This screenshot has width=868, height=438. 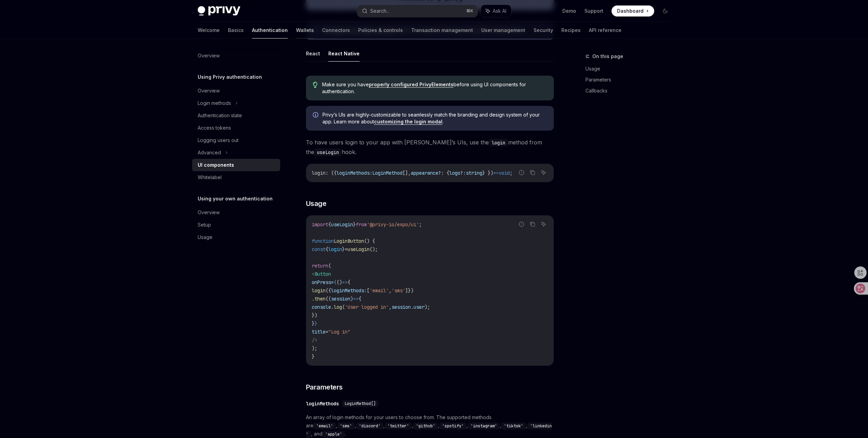 What do you see at coordinates (504, 30) in the screenshot?
I see `a: User management` at bounding box center [504, 30].